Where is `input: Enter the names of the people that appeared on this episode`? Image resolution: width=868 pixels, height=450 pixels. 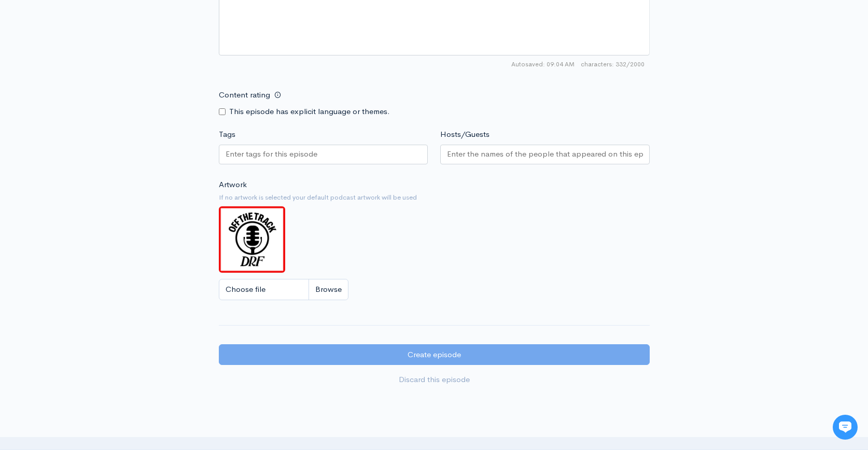
input: Enter the names of the people that appeared on this episode is located at coordinates (545, 154).